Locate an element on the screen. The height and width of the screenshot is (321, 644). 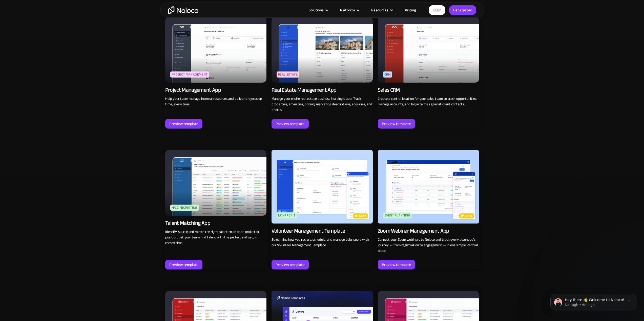
p: Hey there 👋 Welcome to Noloco! If you have any questions, just reply to this message. [GEOGRAPHIC... is located at coordinates (54, 17).